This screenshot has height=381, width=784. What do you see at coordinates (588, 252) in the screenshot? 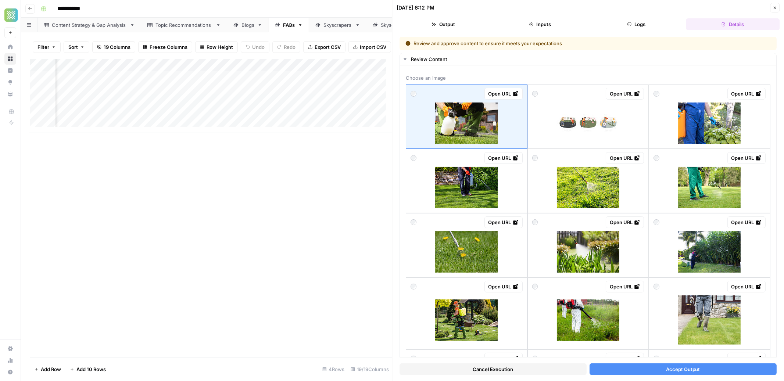
I see `img: the-farmer-sprays-pesticides-on-the-garden-vegetable-garden-farm-to-protect-plants-from.jpg` at bounding box center [588, 252].